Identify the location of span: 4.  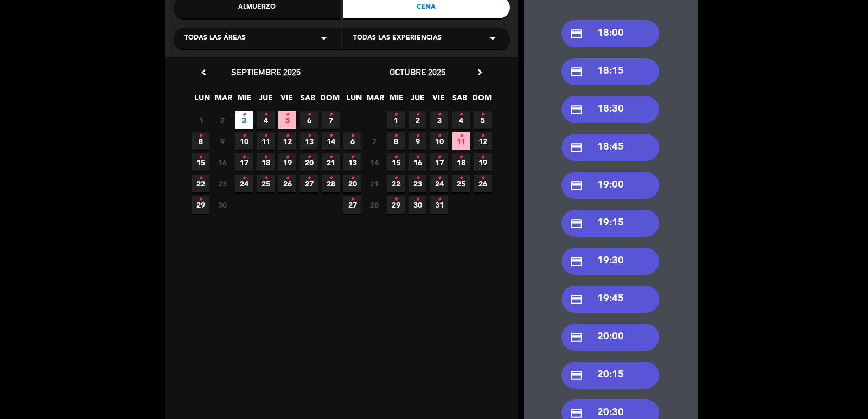
(461, 120).